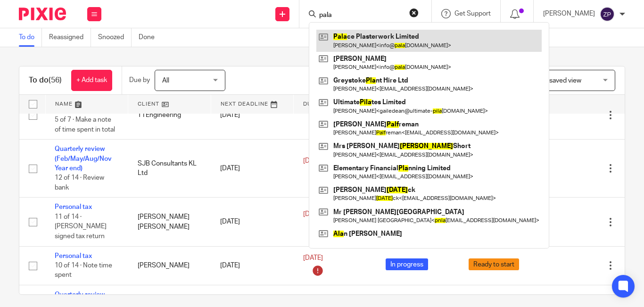 The image size is (644, 307). What do you see at coordinates (55, 80) in the screenshot?
I see `span: (56)` at bounding box center [55, 80].